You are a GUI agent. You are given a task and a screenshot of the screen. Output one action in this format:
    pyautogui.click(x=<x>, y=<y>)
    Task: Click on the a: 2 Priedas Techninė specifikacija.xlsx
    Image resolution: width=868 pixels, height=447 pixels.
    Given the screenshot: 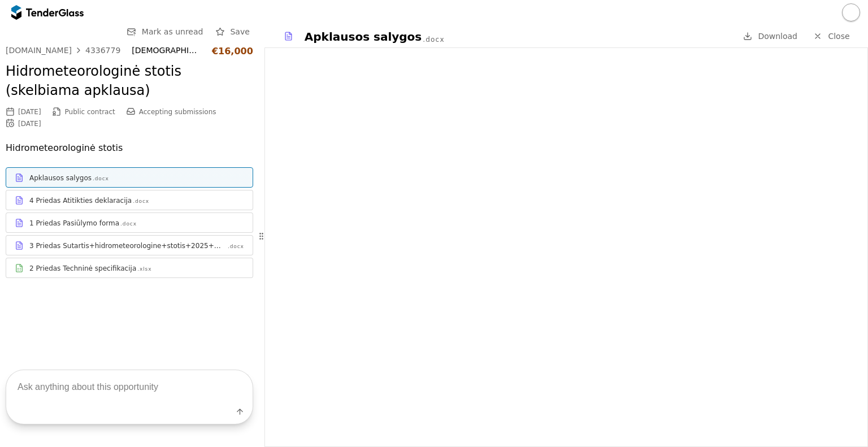 What is the action you would take?
    pyautogui.click(x=130, y=268)
    